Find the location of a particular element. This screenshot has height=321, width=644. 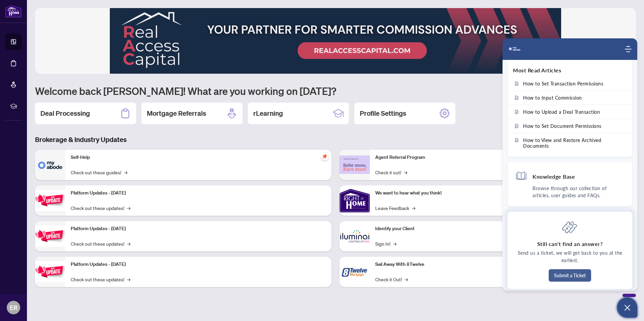

img: Platform Updates - July 21, 2025 is located at coordinates (50, 200).